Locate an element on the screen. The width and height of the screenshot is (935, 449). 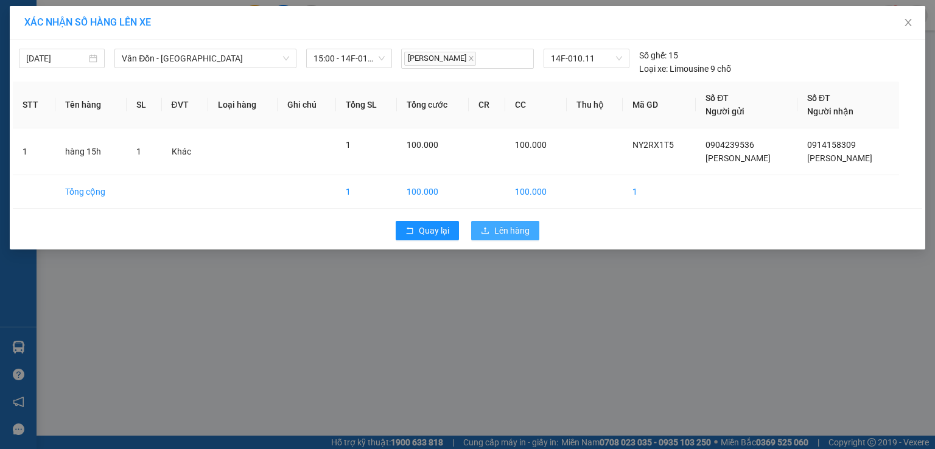
span: Người nhận is located at coordinates (831, 111).